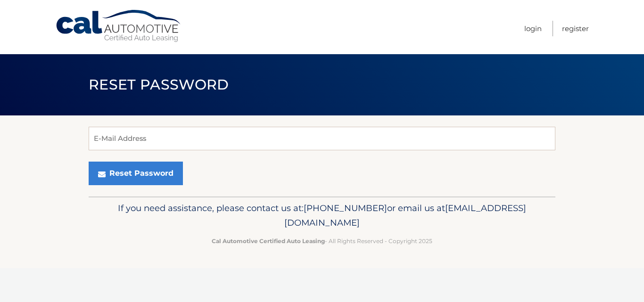 This screenshot has width=644, height=302. What do you see at coordinates (322, 216) in the screenshot?
I see `p: If you need assistance, please contact us at: or email us at` at bounding box center [322, 216].